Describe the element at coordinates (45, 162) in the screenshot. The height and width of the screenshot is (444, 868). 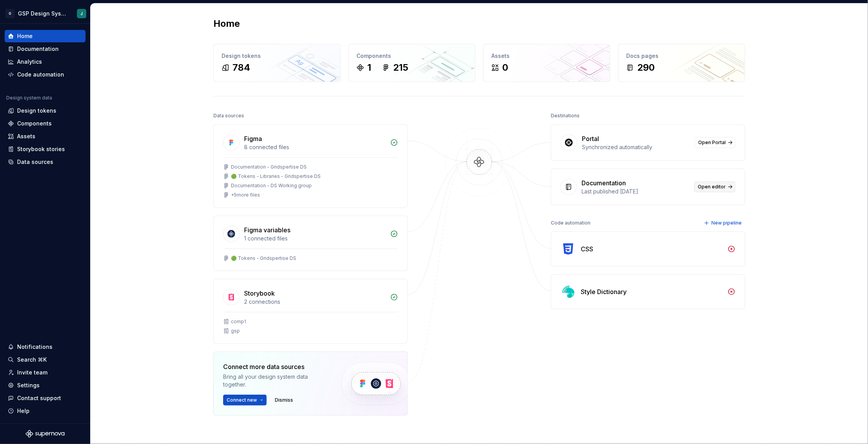
I see `a: Data sources` at that location.